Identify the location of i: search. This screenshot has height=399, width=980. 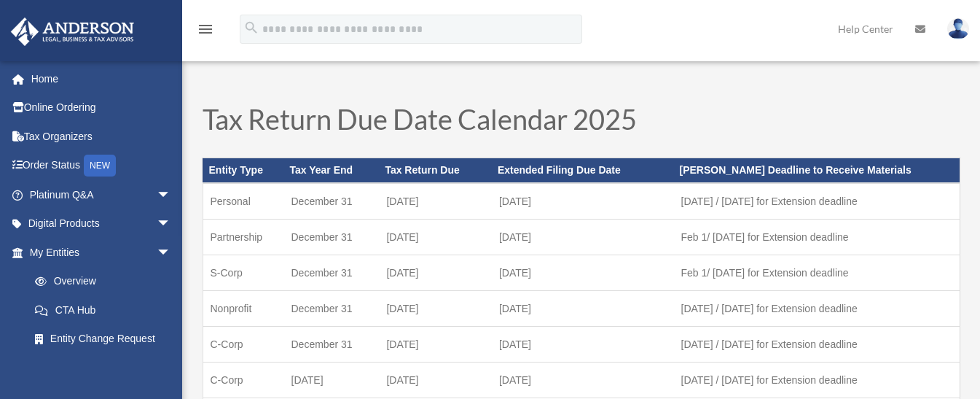
(252, 27).